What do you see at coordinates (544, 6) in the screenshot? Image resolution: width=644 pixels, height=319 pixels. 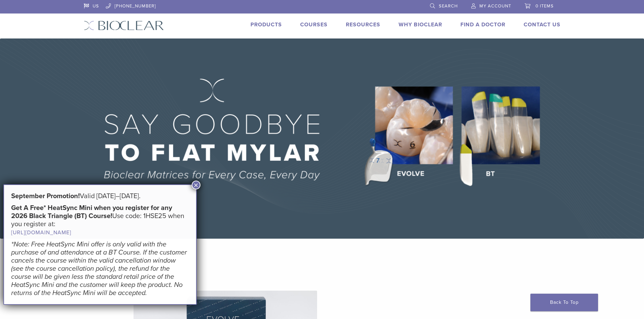 I see `span: 0 items` at bounding box center [544, 6].